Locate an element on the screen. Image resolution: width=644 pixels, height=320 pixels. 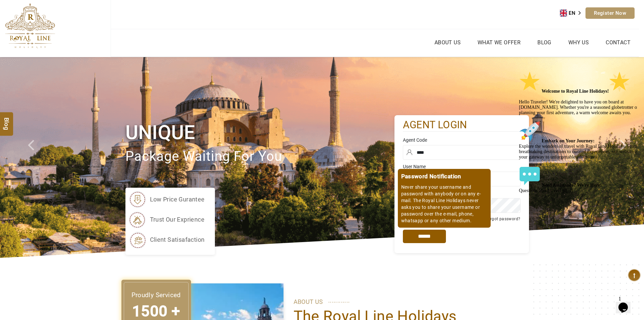
a: Check next image is located at coordinates (628, 157).